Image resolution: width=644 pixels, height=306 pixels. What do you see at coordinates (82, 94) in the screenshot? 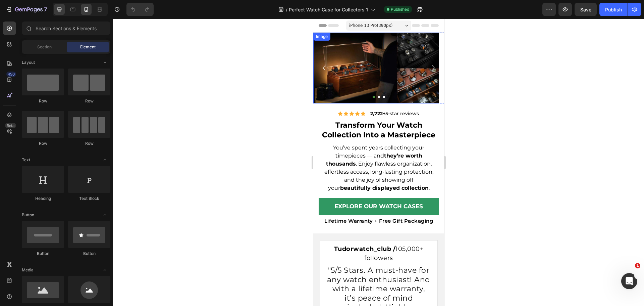
I see `p: 5-star reviews` at bounding box center [82, 94].